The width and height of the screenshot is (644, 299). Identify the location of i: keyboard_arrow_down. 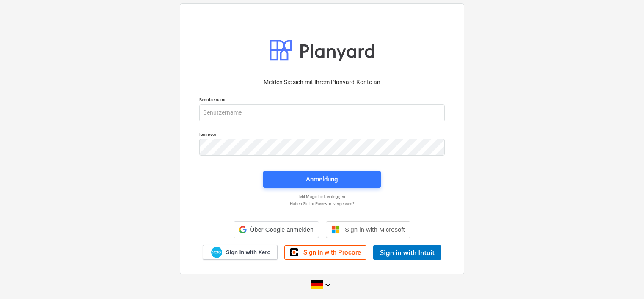
(328, 285).